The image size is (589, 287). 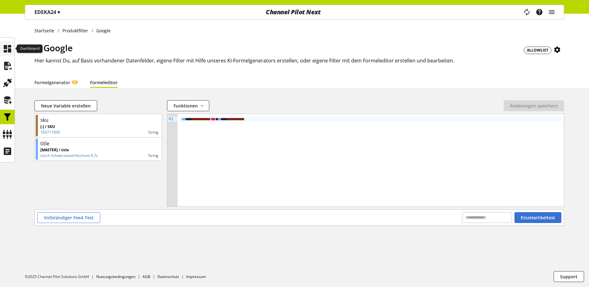 I want to click on span: Neue Variable erstellen, so click(x=66, y=106).